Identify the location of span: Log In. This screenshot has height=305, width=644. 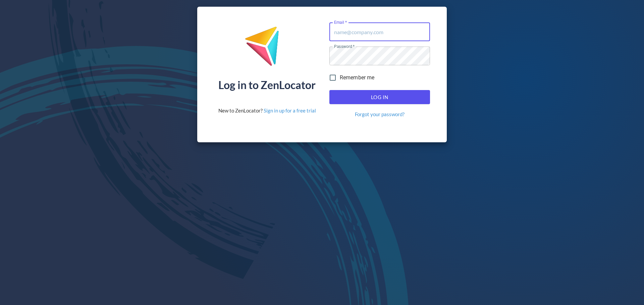
(380, 98).